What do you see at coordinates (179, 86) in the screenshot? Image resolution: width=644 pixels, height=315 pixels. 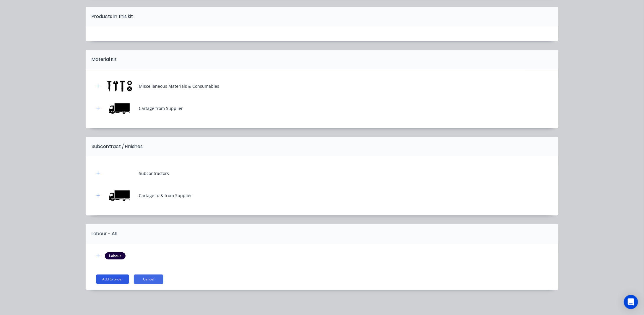 I see `div: Miscellaneous Materials & Consumables` at bounding box center [179, 86].